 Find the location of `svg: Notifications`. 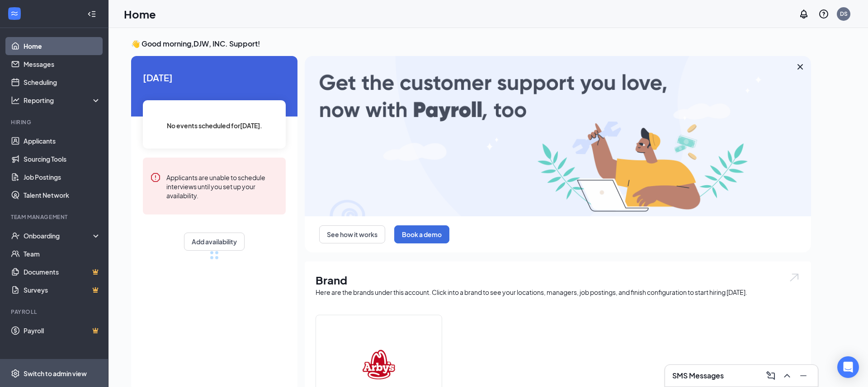

svg: Notifications is located at coordinates (804, 14).